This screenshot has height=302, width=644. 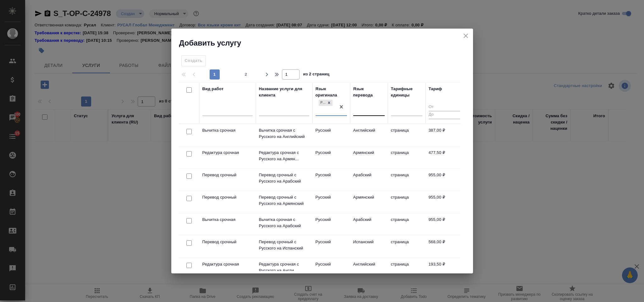 I want to click on td: 193,50 ₽, so click(x=445, y=269).